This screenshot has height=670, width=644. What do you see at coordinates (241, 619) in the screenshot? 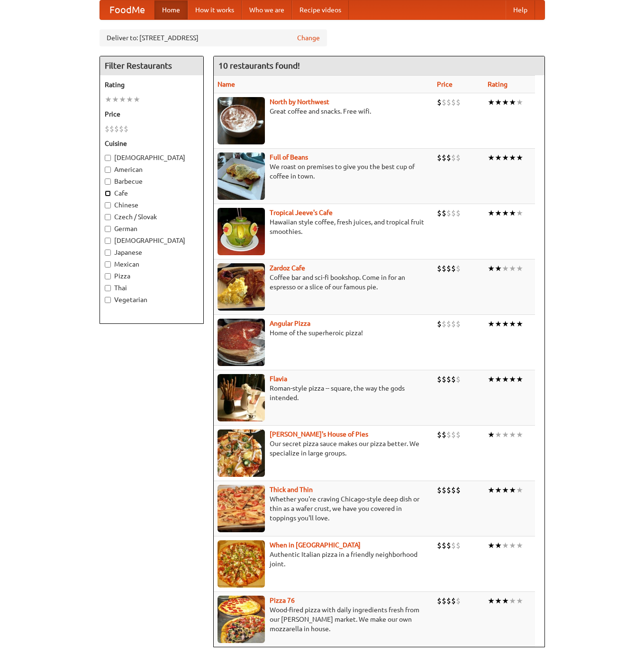
I see `img: pizza76.jpg` at bounding box center [241, 619].